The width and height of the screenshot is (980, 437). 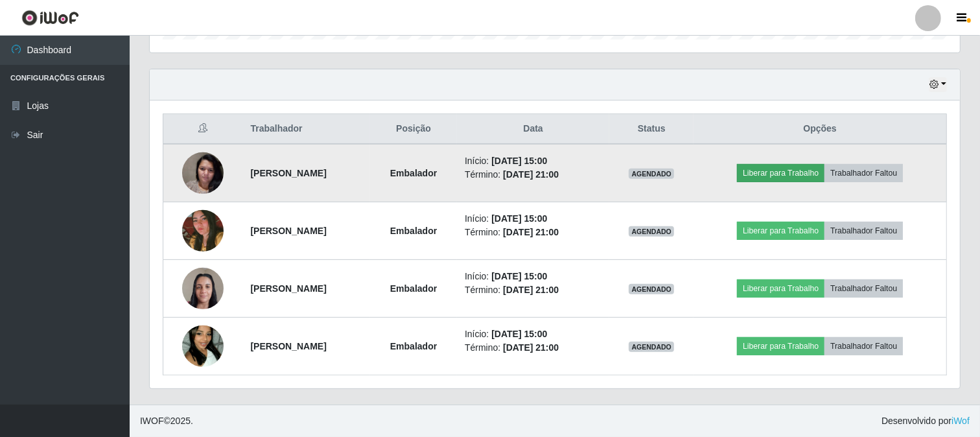 I want to click on img: 1738436502768.jpeg, so click(x=203, y=288).